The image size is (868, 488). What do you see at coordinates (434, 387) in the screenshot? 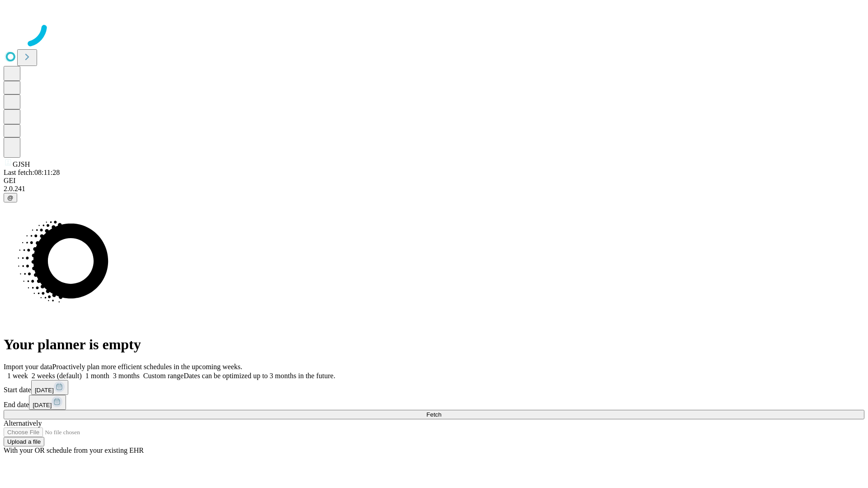
I see `div: Start date` at bounding box center [434, 387].